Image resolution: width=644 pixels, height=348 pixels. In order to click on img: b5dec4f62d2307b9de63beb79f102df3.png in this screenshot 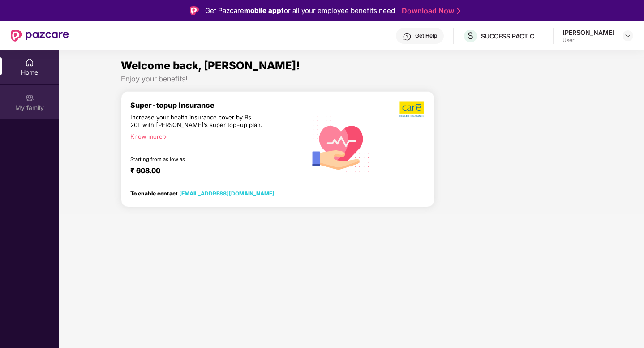, I will do `click(412, 109)`.